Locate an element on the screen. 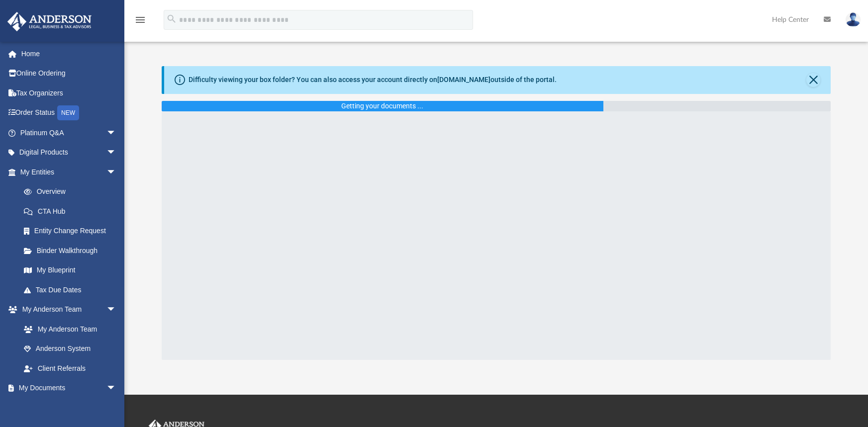 The height and width of the screenshot is (427, 868). a: CTA Hub is located at coordinates (72, 211).